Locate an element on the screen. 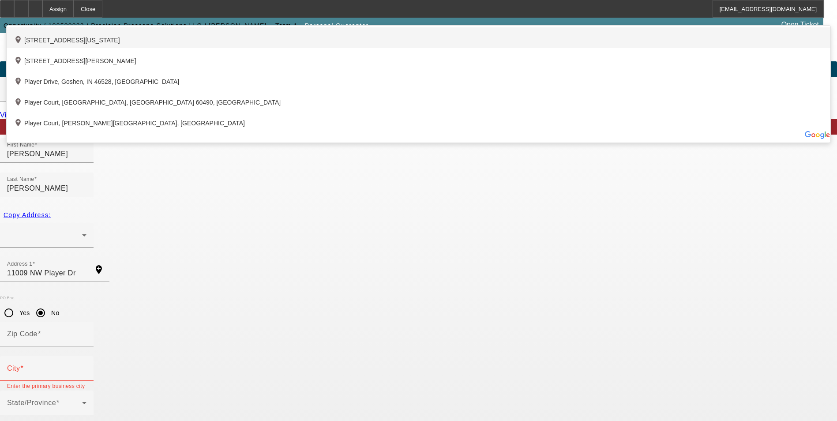 The height and width of the screenshot is (421, 837). mat-label: Zip Code is located at coordinates (22, 334).